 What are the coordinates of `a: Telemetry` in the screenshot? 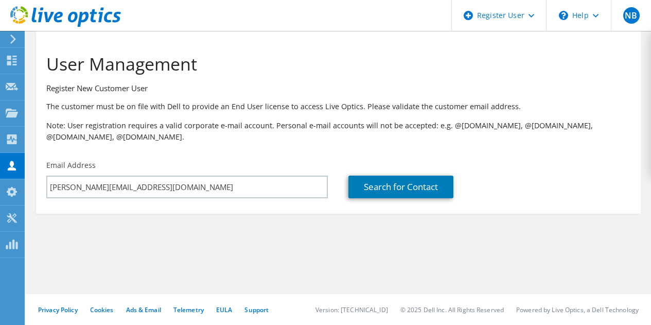 It's located at (188, 309).